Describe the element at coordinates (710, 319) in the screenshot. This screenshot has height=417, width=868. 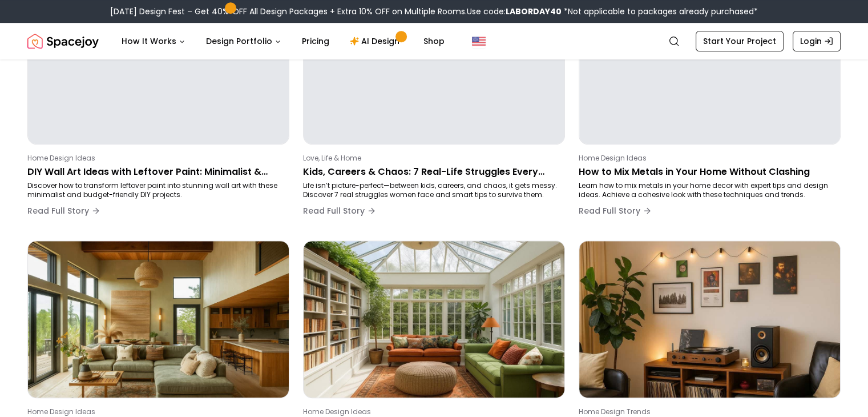
I see `img: Retro minimalist home decor: Trendy Ideas for a Cozy, Modern Aesthetic` at that location.